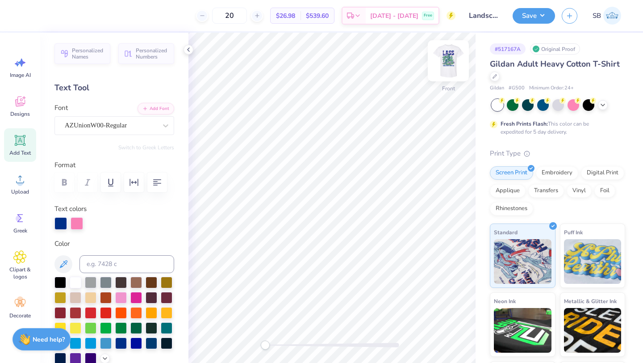 This screenshot has height=363, width=643. I want to click on img: Front, so click(449, 61).